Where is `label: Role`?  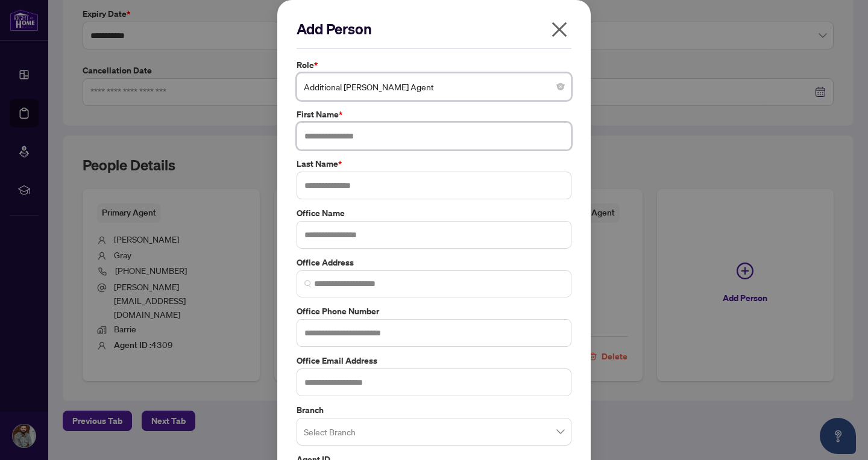
label: Role is located at coordinates (434, 65).